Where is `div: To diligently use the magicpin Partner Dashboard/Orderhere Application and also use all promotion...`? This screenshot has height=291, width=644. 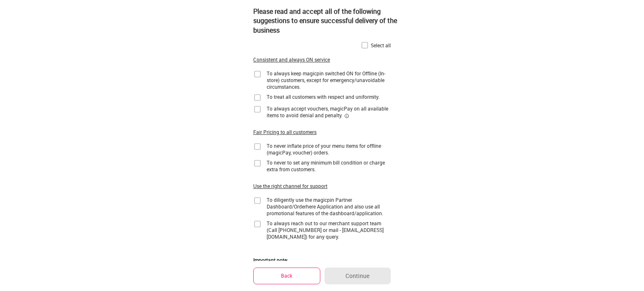 div: To diligently use the magicpin Partner Dashboard/Orderhere Application and also use all promotion... is located at coordinates (328, 206).